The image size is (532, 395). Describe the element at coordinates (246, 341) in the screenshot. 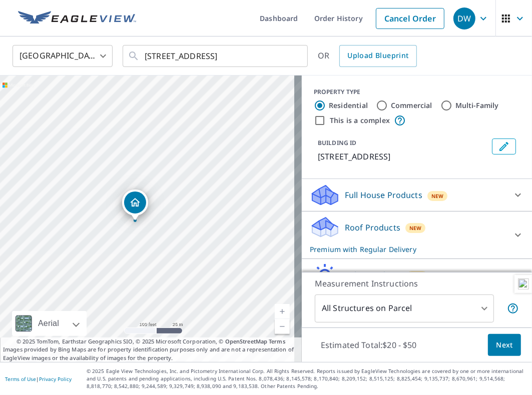

I see `a: OpenStreetMap` at that location.